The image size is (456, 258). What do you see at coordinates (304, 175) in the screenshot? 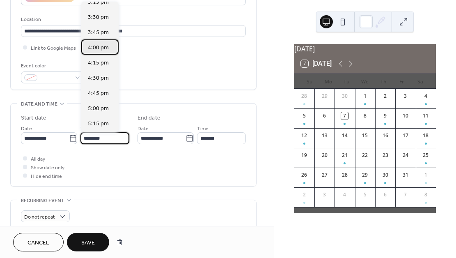
I see `div: 26` at bounding box center [304, 175].